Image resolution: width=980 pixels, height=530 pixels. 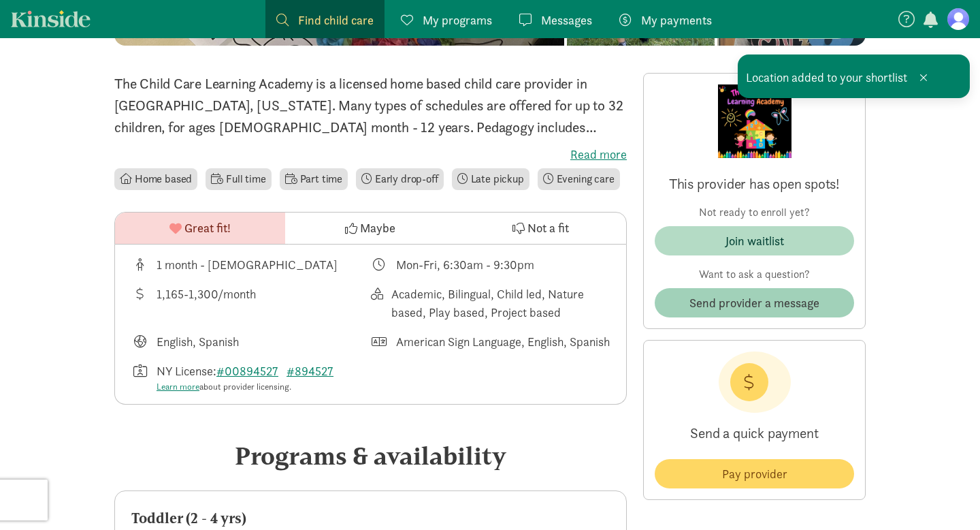 What do you see at coordinates (548, 228) in the screenshot?
I see `span: Not a fit` at bounding box center [548, 228].